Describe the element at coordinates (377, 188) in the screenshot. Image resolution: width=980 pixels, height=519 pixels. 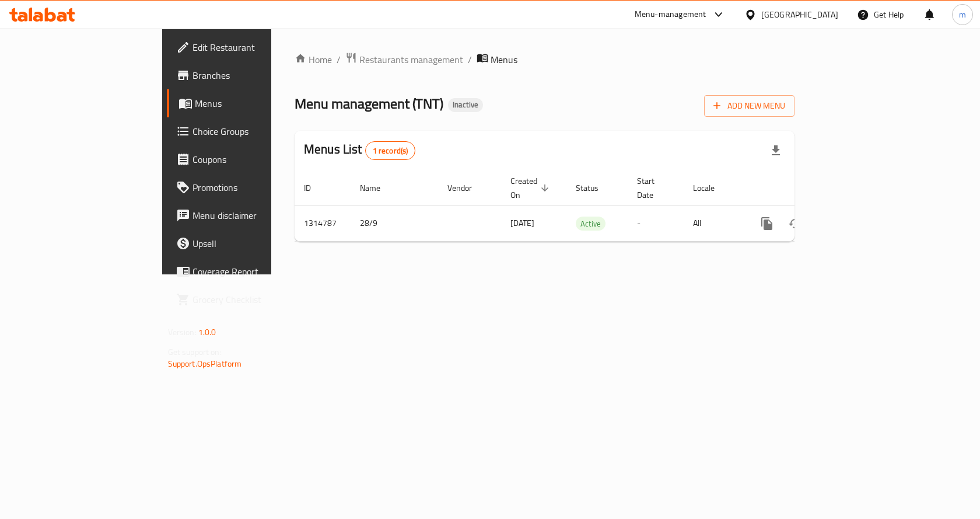
I see `span: Name` at that location.